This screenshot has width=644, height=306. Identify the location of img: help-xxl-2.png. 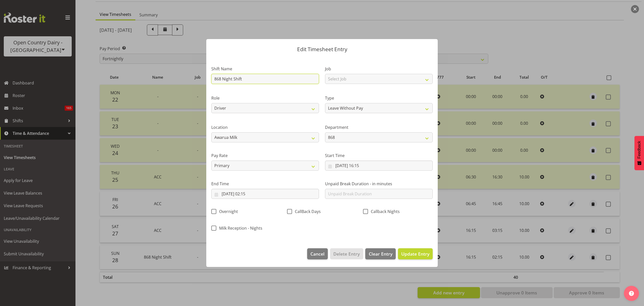
(632, 293).